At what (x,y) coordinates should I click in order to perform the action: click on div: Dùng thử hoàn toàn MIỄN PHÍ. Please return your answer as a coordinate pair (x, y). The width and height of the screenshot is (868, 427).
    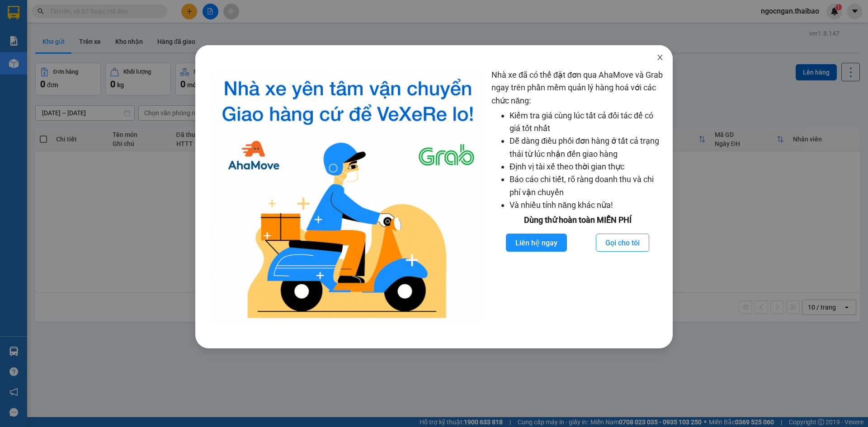
    Looking at the image, I should click on (577, 220).